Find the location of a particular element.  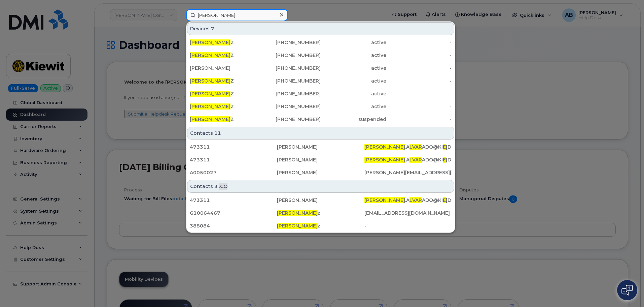

div: suspended is located at coordinates (353, 119).